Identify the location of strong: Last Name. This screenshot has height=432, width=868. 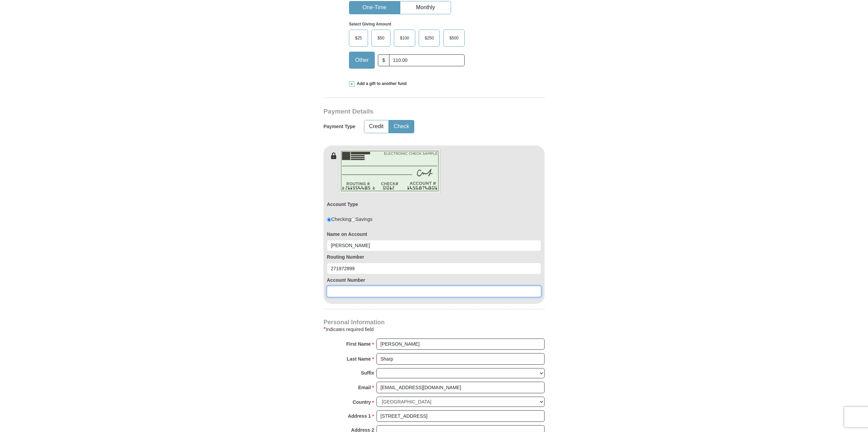
(359, 359).